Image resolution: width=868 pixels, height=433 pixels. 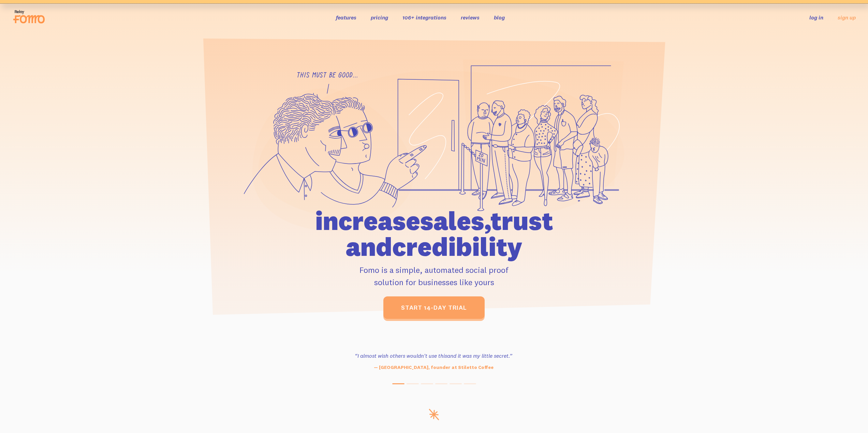 What do you see at coordinates (379, 18) in the screenshot?
I see `a: pricing` at bounding box center [379, 18].